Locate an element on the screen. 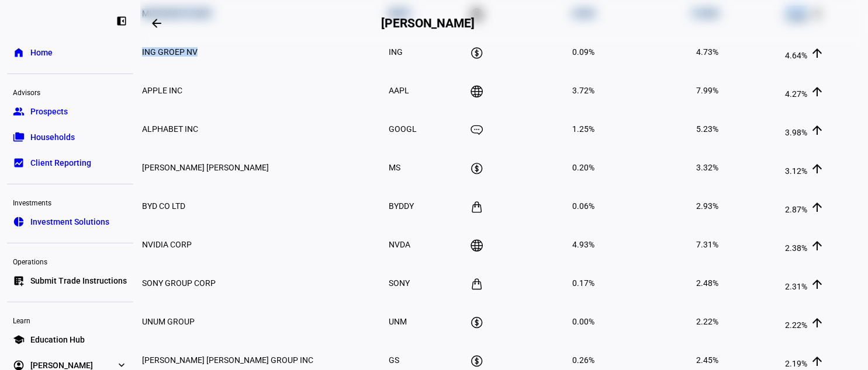  span: BYDDY is located at coordinates (401, 206).